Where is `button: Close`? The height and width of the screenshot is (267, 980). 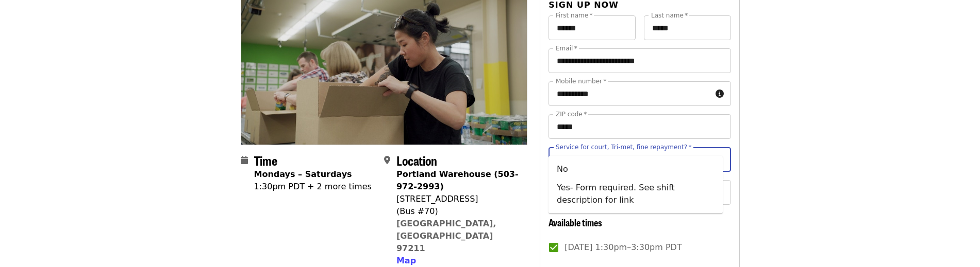
button: Close is located at coordinates (720, 160).